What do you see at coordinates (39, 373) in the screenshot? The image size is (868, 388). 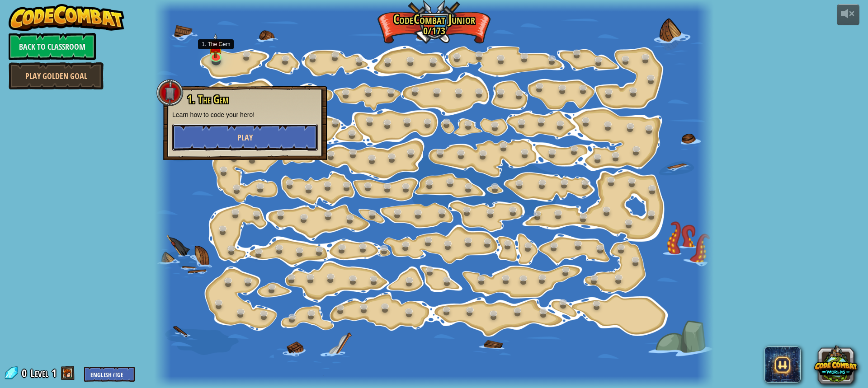 I see `span: Level` at bounding box center [39, 373].